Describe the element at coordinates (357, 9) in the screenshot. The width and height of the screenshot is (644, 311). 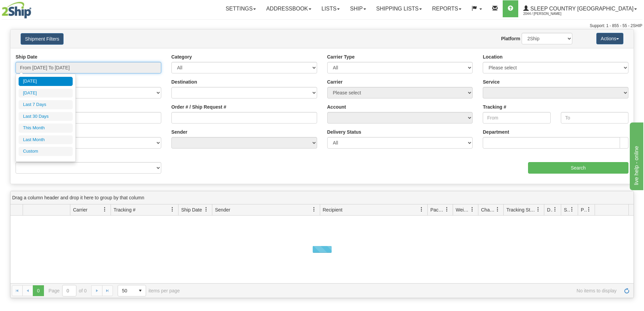
I see `a: Ship` at that location.